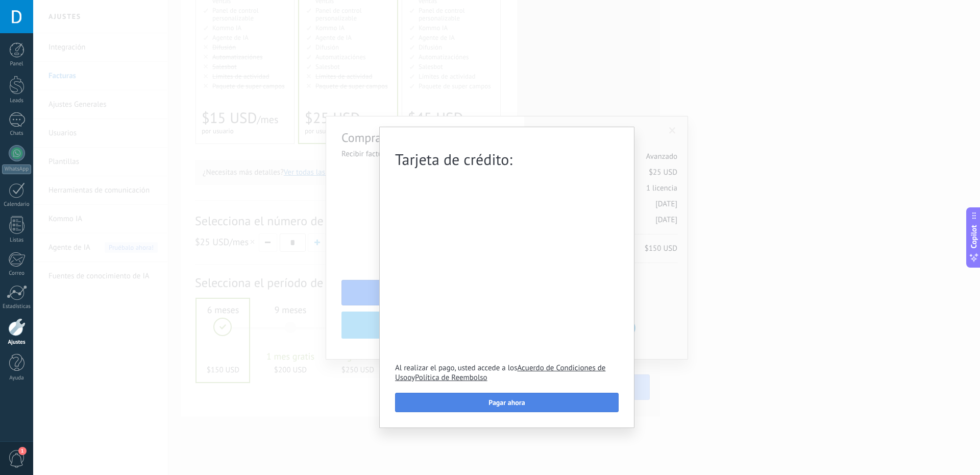 The image size is (980, 475). Describe the element at coordinates (17, 342) in the screenshot. I see `div: Ajustes` at that location.